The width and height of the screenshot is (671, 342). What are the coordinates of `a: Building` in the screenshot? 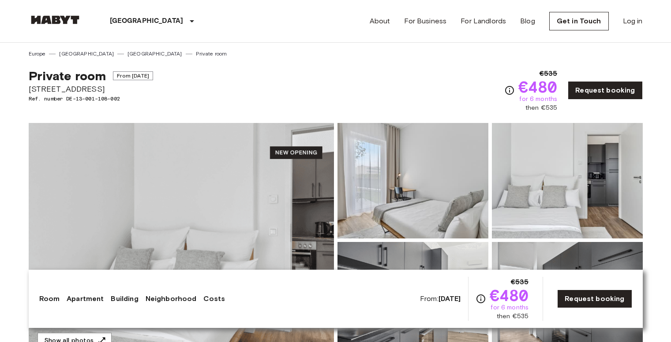 It's located at (124, 299).